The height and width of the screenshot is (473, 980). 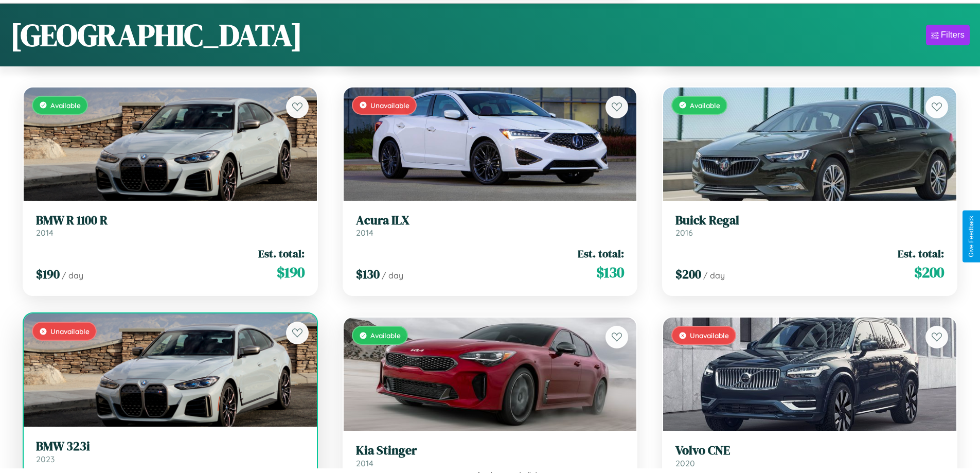 I want to click on h3: Kia Stinger, so click(x=490, y=450).